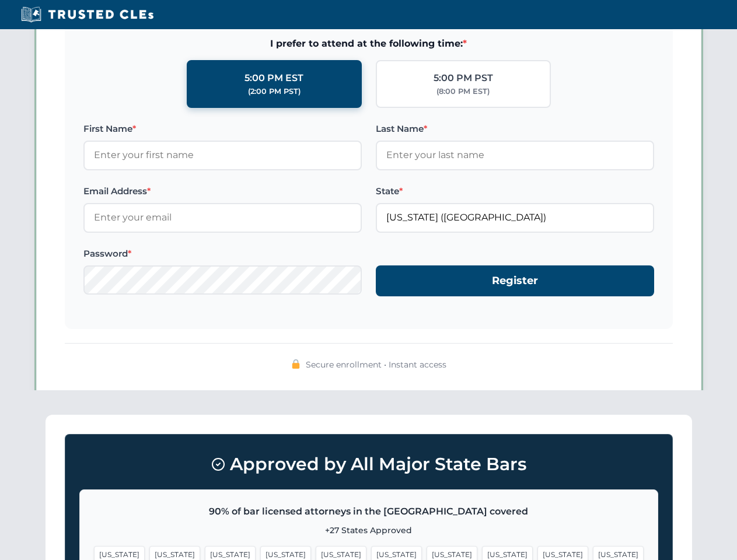 The width and height of the screenshot is (737, 560). What do you see at coordinates (463, 91) in the screenshot?
I see `div: (8:00 PM EST)` at bounding box center [463, 91].